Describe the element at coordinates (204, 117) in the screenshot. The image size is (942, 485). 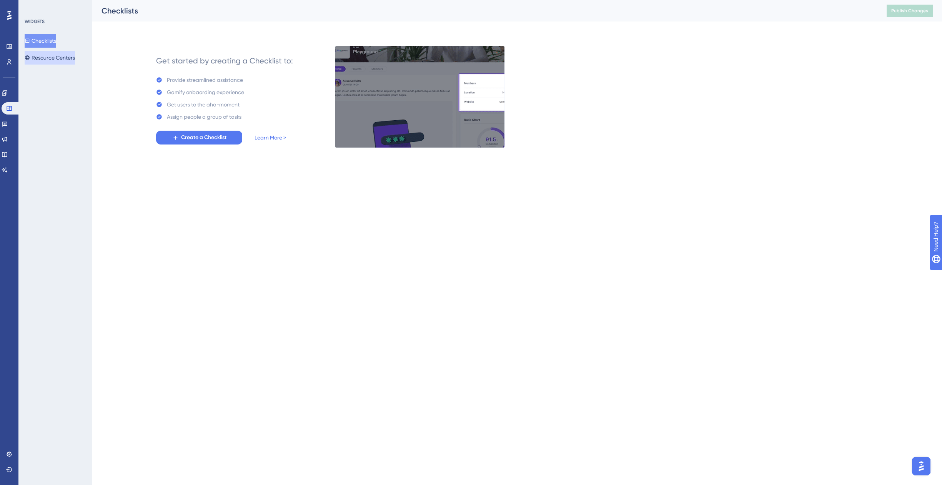
I see `div: Assign people a group of tasks` at that location.